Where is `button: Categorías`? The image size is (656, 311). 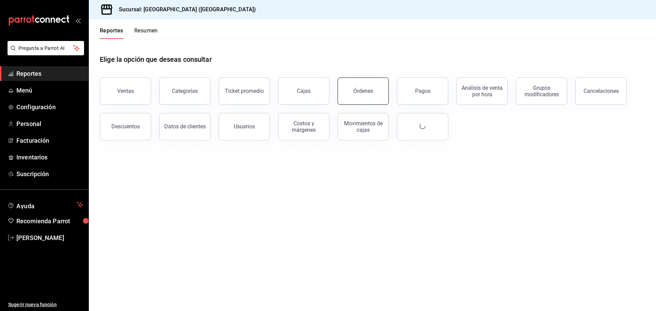 button: Categorías is located at coordinates (185, 91).